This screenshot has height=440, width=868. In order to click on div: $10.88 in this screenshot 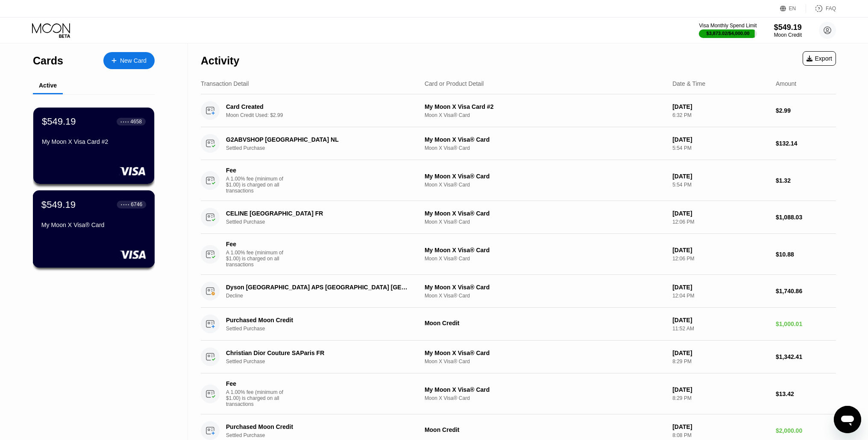, I will do `click(806, 254)`.